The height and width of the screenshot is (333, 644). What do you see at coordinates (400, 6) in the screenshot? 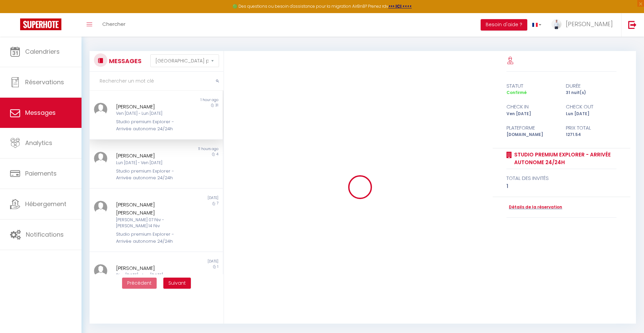
I see `strong: >>> ICI <<<<` at bounding box center [400, 6].